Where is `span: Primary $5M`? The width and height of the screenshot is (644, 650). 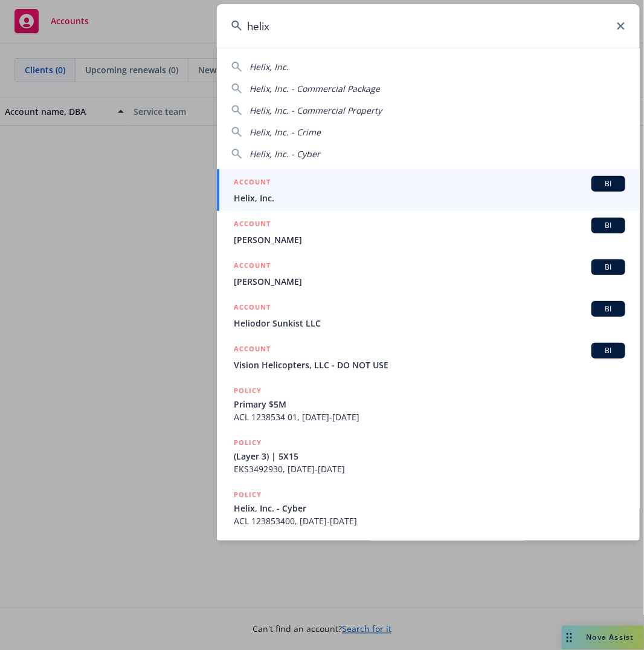 span: Primary $5M is located at coordinates (430, 404).